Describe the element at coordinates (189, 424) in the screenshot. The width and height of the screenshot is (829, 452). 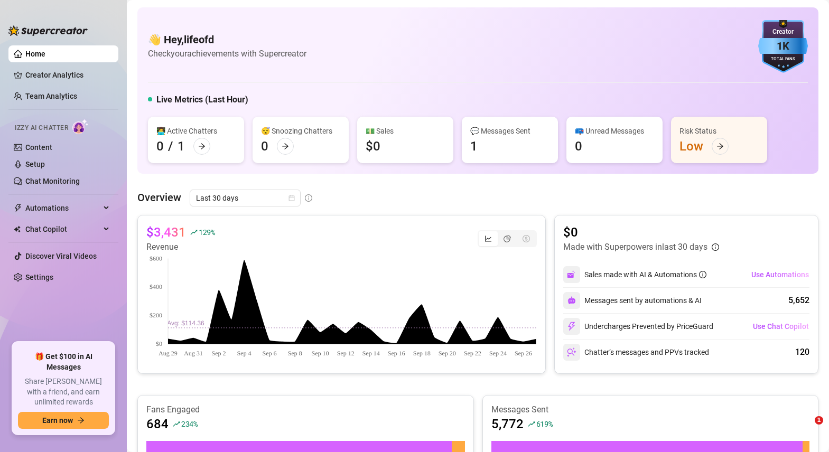
I see `span: 234 %` at that location.